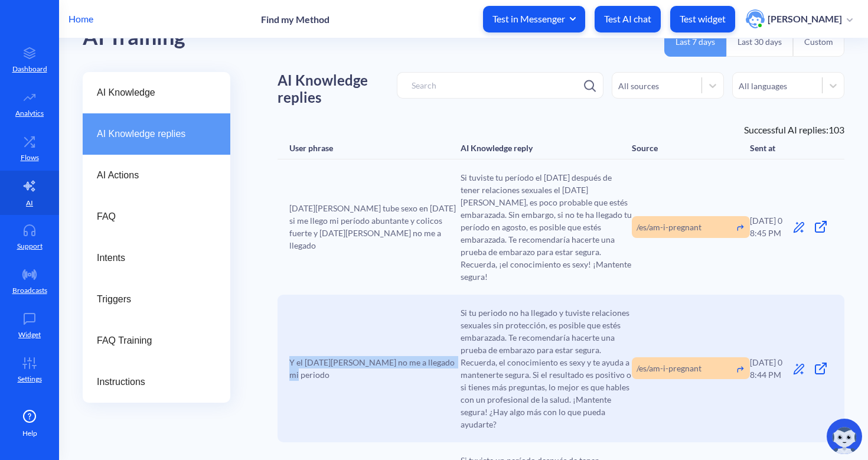  Describe the element at coordinates (30, 113) in the screenshot. I see `p: Analytics` at that location.